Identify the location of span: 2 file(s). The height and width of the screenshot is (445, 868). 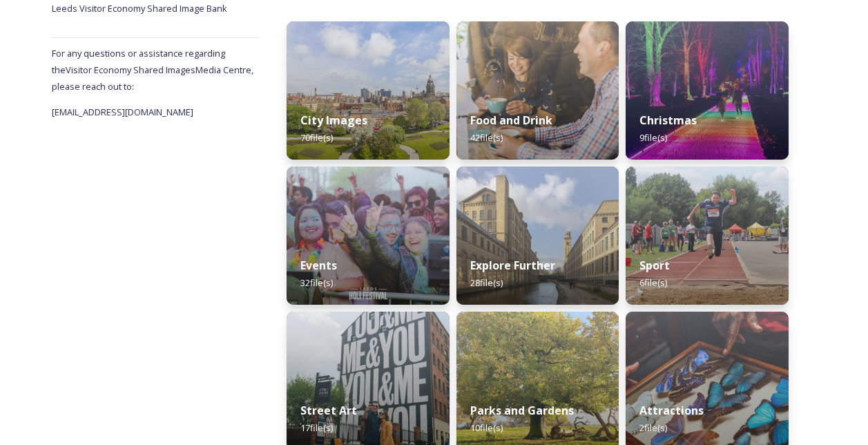
(653, 428).